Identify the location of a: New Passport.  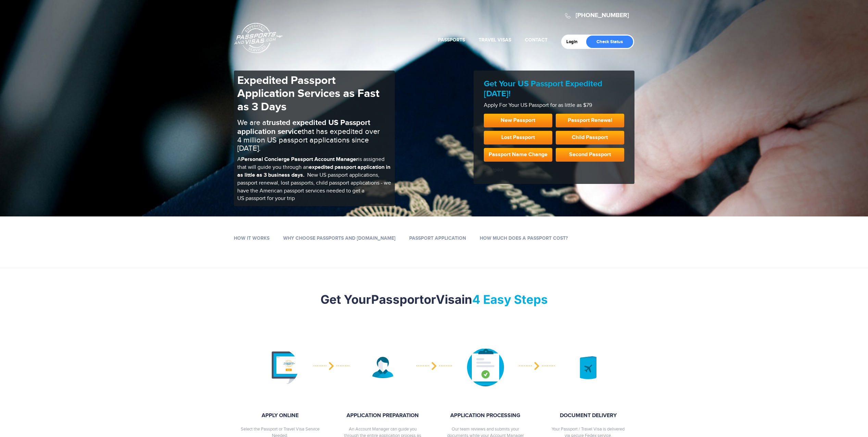
(518, 121).